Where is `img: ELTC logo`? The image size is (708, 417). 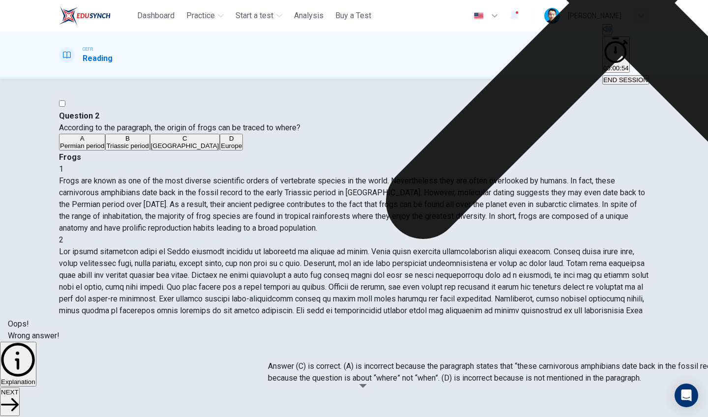 img: ELTC logo is located at coordinates (85, 16).